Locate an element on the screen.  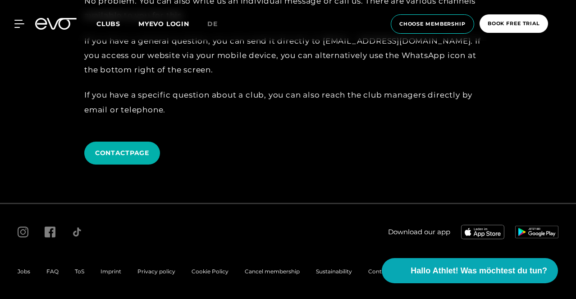
span: Jobs is located at coordinates (24, 272).